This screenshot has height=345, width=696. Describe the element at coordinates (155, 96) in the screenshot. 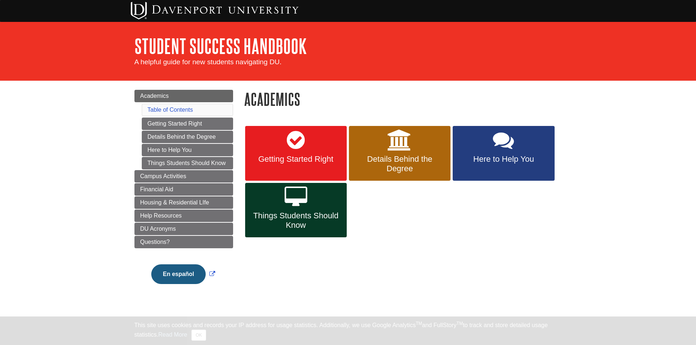

I see `span: Academics` at that location.